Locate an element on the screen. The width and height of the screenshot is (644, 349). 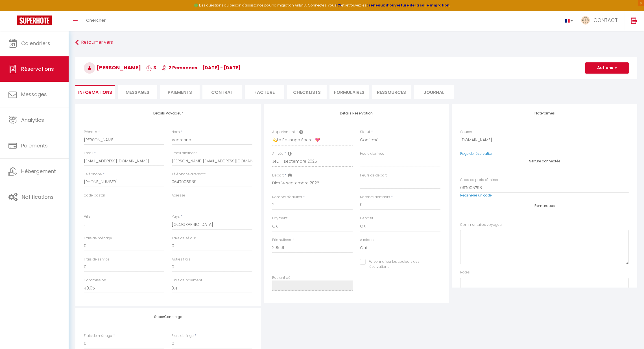
a: Chercher is located at coordinates (96, 21).